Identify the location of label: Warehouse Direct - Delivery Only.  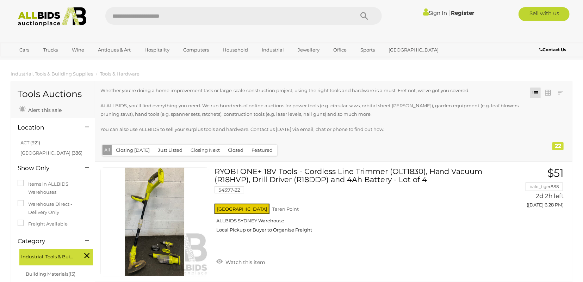
(53, 208).